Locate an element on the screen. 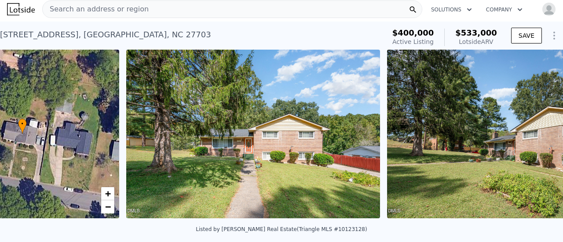  a: Zoom out is located at coordinates (108, 207).